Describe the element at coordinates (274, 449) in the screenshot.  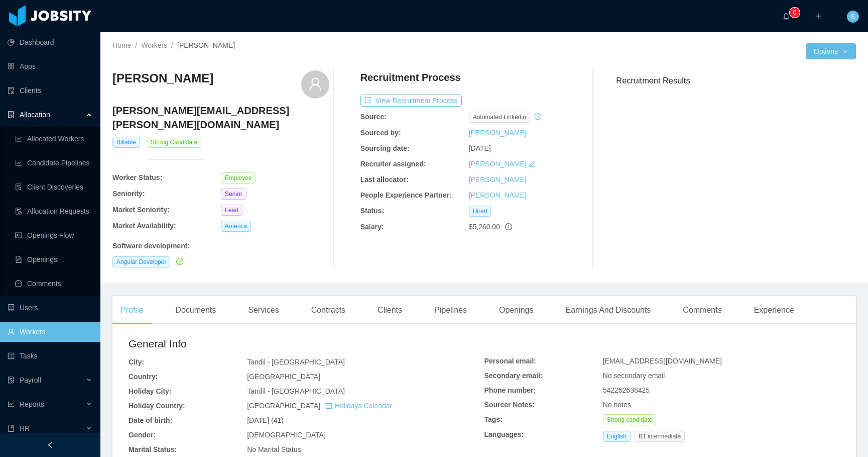
I see `span: No Marital Status` at that location.